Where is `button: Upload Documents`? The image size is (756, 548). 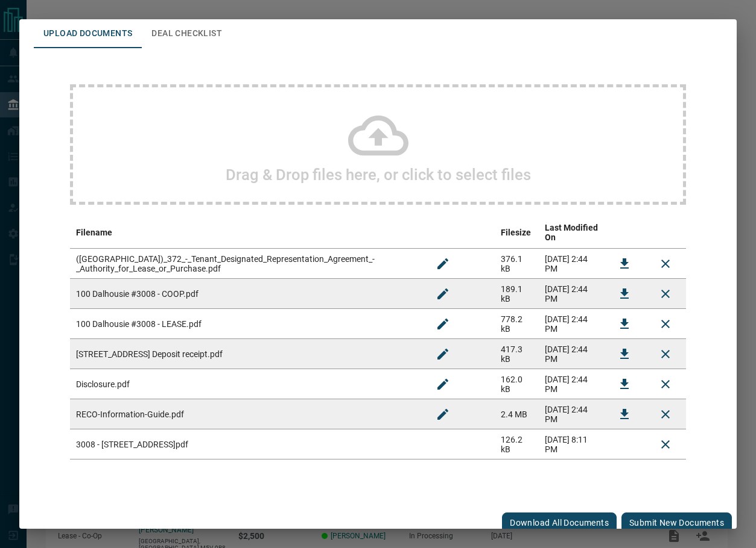 button: Upload Documents is located at coordinates (88, 34).